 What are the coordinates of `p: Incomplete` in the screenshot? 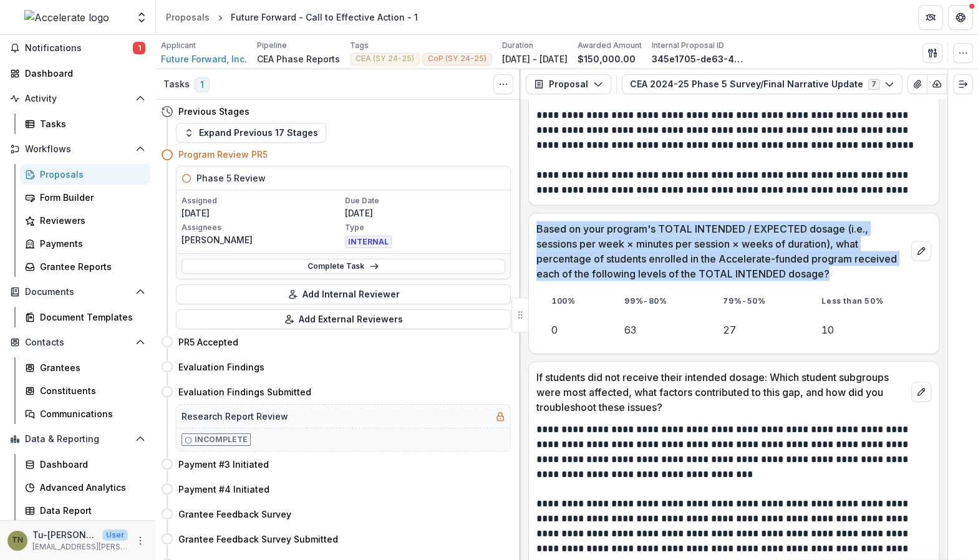 It's located at (221, 440).